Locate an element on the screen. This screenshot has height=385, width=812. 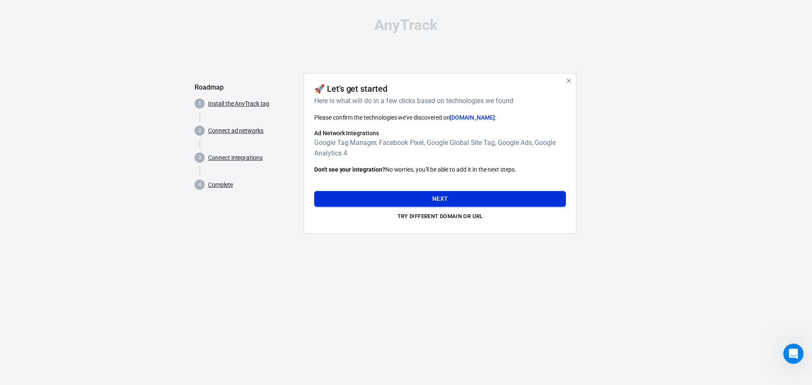
button: Try different domain or url is located at coordinates (440, 217).